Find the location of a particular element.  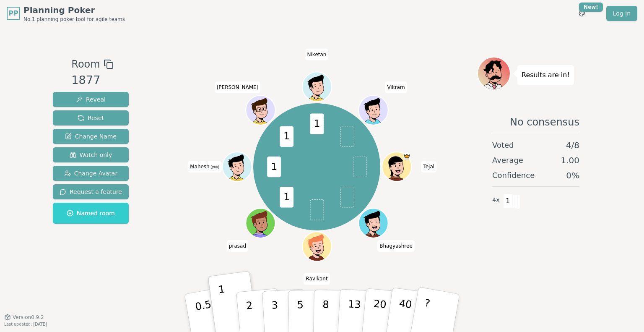

span: Version 0.9.2 is located at coordinates (28, 317).